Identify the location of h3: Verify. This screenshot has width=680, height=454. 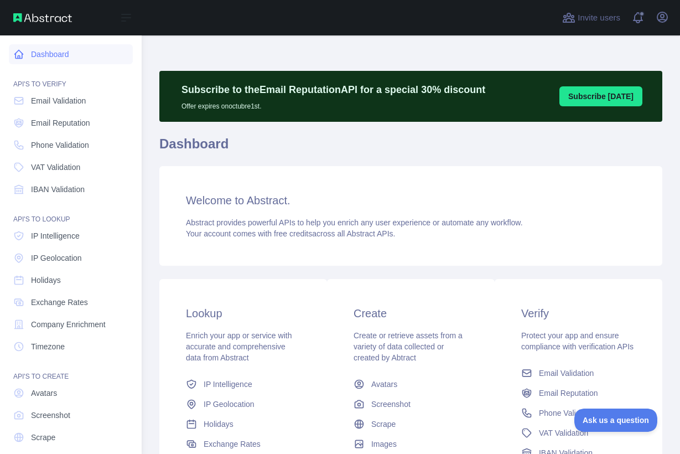
(578, 313).